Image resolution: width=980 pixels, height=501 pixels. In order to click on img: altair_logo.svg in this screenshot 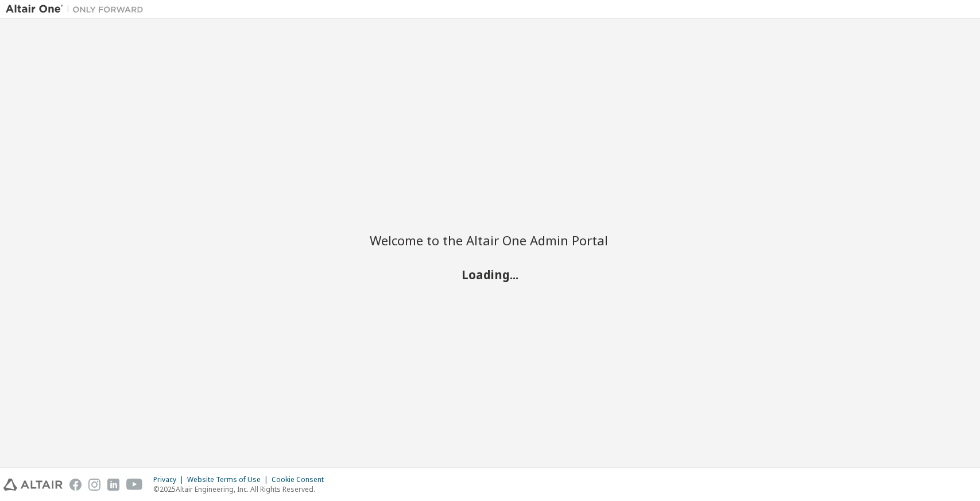, I will do `click(32, 484)`.